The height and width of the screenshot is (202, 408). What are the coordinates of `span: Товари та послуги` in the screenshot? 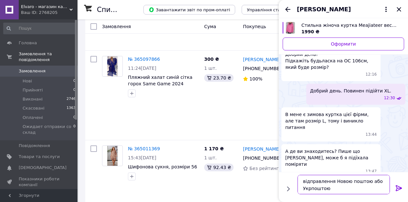 It's located at (39, 157).